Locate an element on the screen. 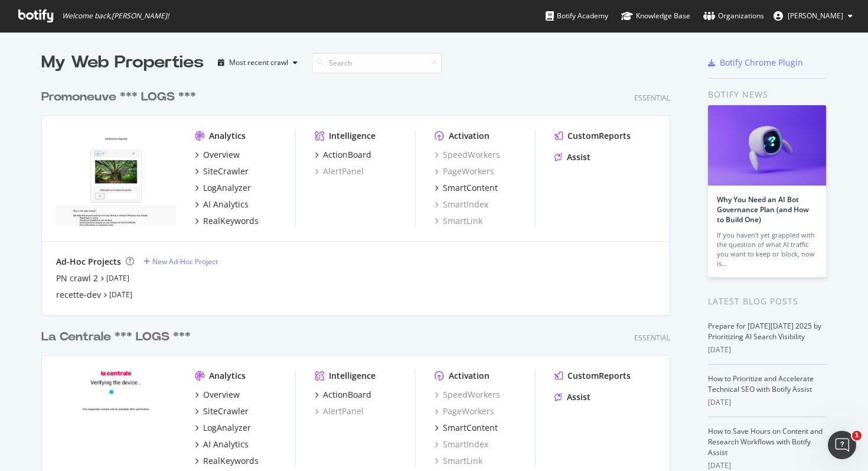 The height and width of the screenshot is (471, 868). a: Botify Chrome Plugin is located at coordinates (755, 63).